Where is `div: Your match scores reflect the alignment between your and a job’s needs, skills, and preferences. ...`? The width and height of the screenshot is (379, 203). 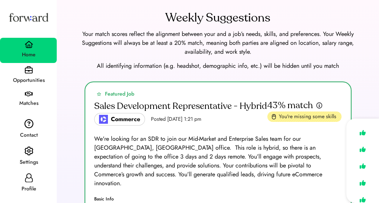
div: Your match scores reflect the alignment between your and a job’s needs, skills, and preferences. ... is located at coordinates (218, 43).